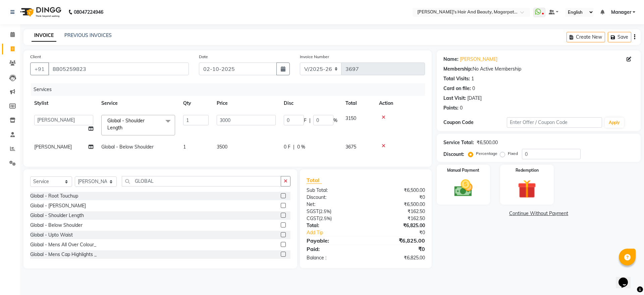 This screenshot has width=644, height=295. What do you see at coordinates (333, 258) in the screenshot?
I see `div: Balance :` at bounding box center [333, 258].